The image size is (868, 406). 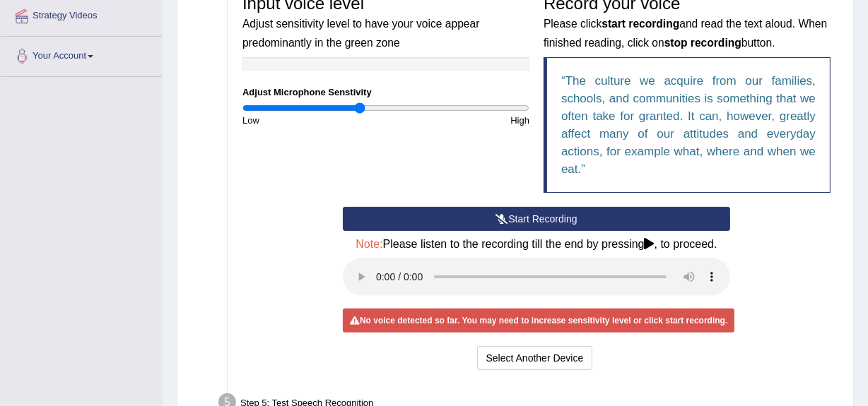 I want to click on div: Low, so click(x=311, y=120).